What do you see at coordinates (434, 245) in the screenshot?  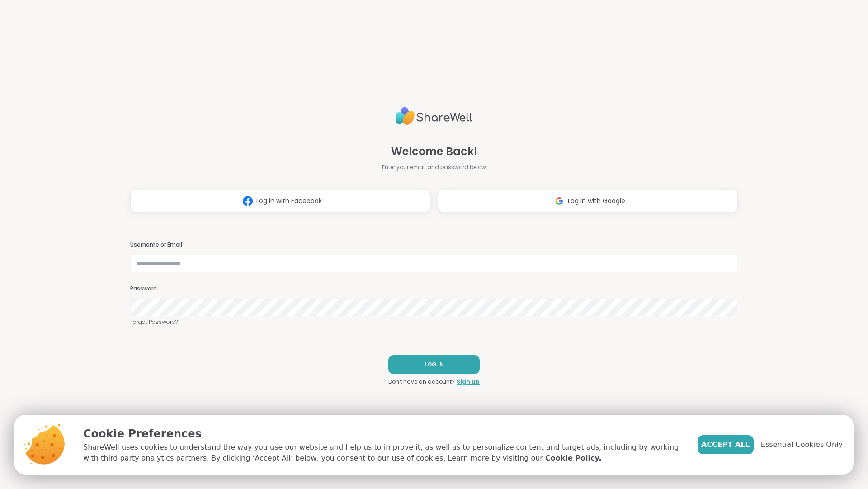 I see `h3: Username or Email` at bounding box center [434, 245].